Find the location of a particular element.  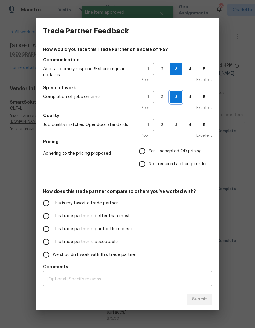

h5: Speed of work is located at coordinates (128, 88).